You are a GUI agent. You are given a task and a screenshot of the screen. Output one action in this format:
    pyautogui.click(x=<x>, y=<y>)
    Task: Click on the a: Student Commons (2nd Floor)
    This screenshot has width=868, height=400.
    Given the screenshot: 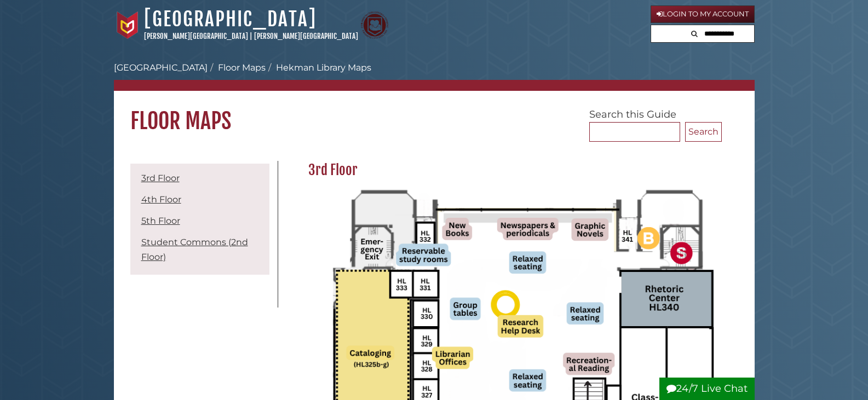 What is the action you would take?
    pyautogui.click(x=194, y=250)
    